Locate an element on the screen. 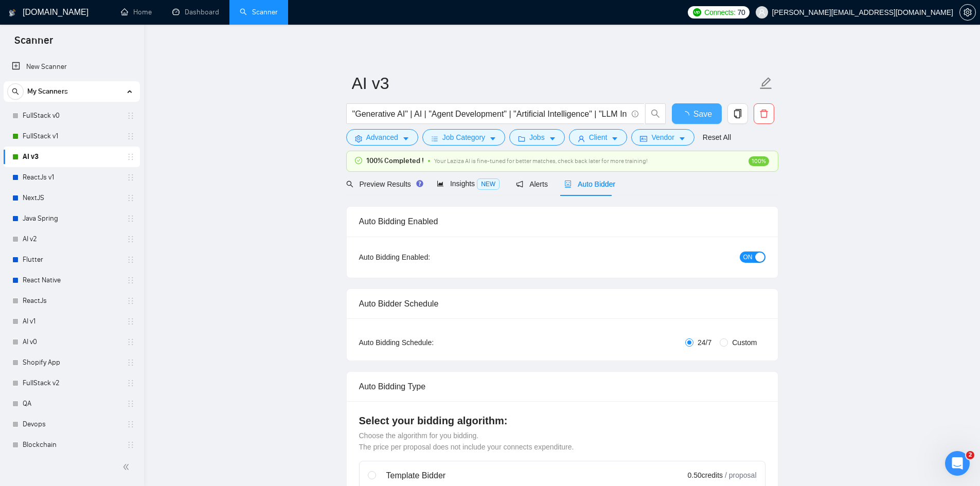 This screenshot has width=980, height=486. span: edit is located at coordinates (766, 83).